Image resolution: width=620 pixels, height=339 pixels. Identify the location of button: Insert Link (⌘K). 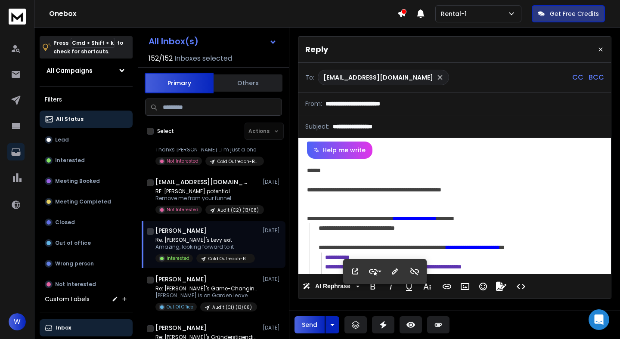
(447, 287).